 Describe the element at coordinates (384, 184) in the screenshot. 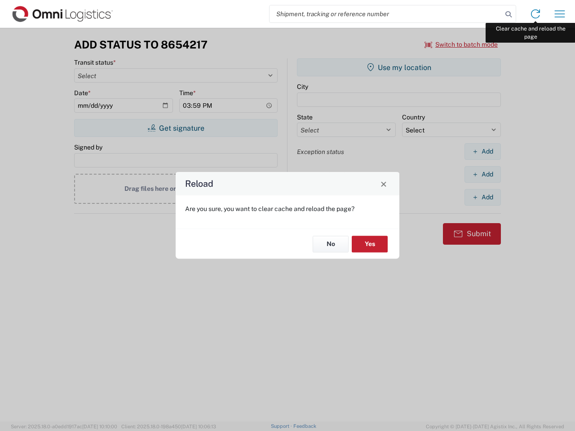

I see `button: Close` at that location.